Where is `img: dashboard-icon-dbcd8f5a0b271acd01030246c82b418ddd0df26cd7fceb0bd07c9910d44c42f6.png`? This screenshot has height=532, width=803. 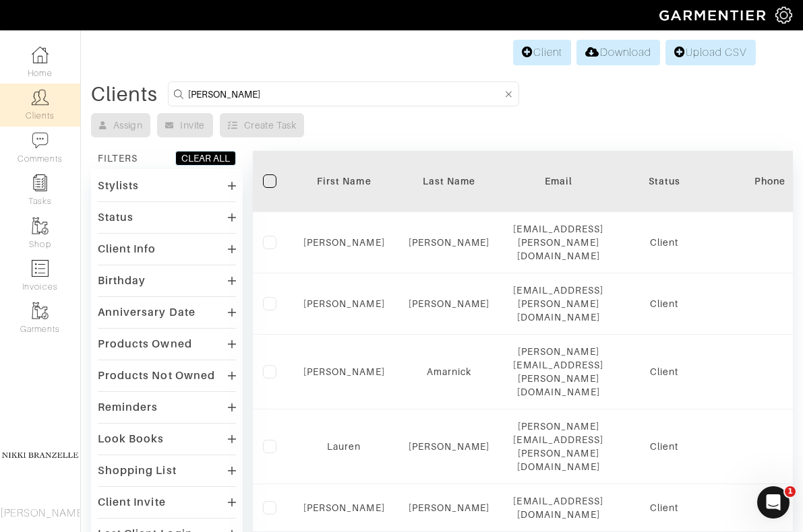
img: dashboard-icon-dbcd8f5a0b271acd01030246c82b418ddd0df26cd7fceb0bd07c9910d44c42f6.png is located at coordinates (40, 55).